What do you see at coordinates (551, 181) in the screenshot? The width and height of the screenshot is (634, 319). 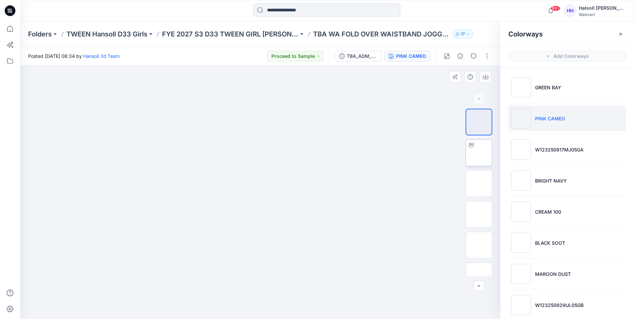 I see `p: BRIGHT NAVY` at bounding box center [551, 181].